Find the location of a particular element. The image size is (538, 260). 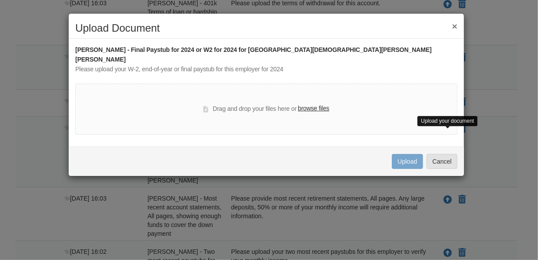

label: browse files is located at coordinates (314, 109).